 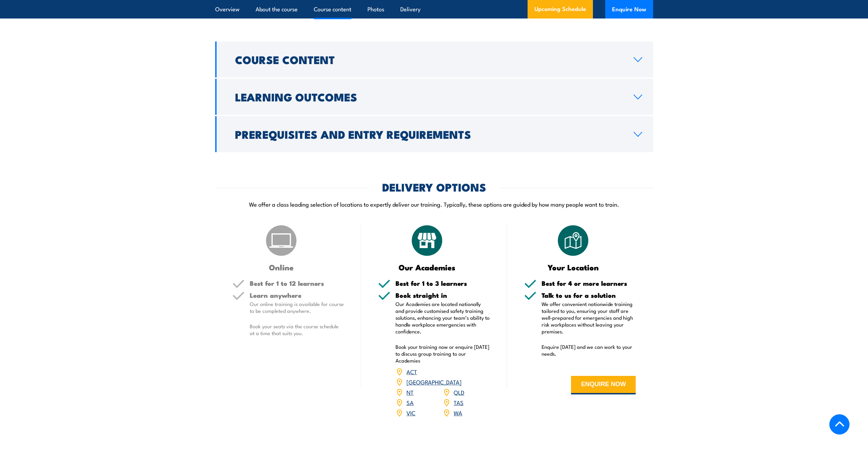 What do you see at coordinates (589, 283) in the screenshot?
I see `h5: Best for 4 or more learners` at bounding box center [589, 283].